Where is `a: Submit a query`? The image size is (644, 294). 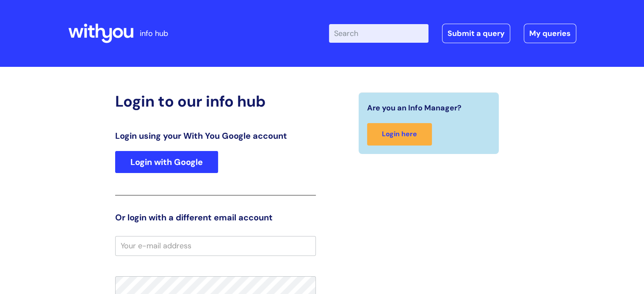
a: Submit a query is located at coordinates (476, 33).